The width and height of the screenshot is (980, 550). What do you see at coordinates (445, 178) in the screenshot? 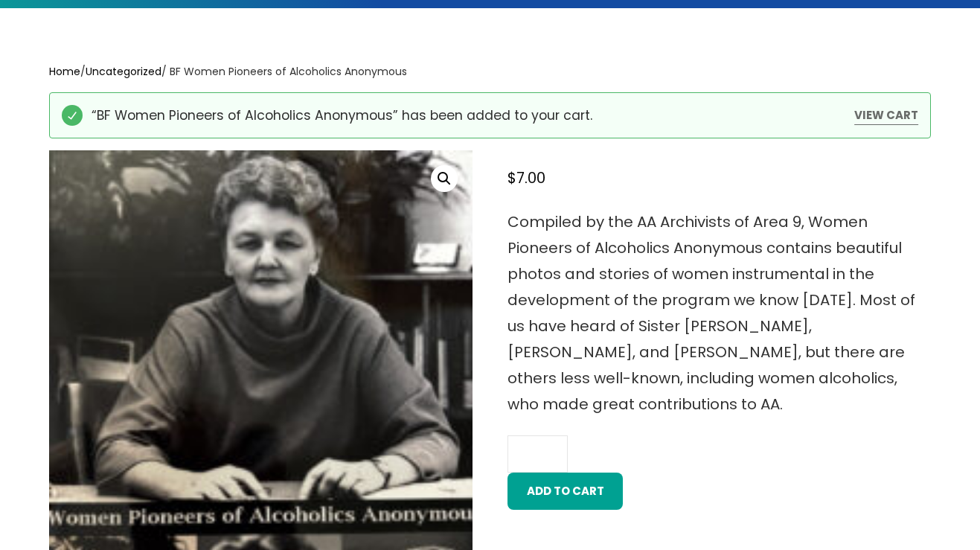
I see `a: View full-screen image gallery` at bounding box center [445, 178].